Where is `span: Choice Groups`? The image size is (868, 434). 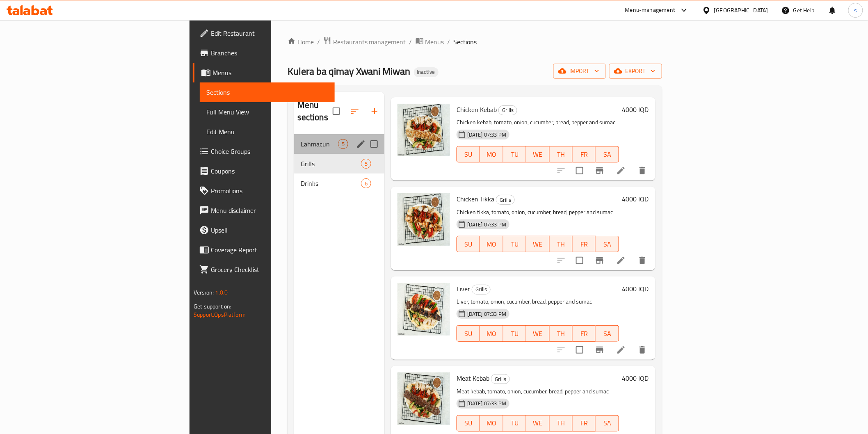
span: Choice Groups is located at coordinates (269, 152).